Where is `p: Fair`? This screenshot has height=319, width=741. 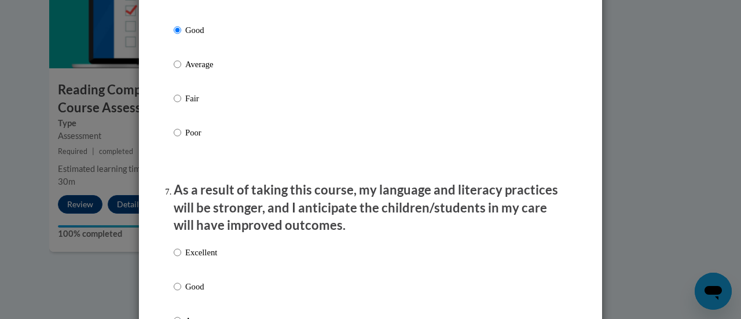 p: Fair is located at coordinates (201, 98).